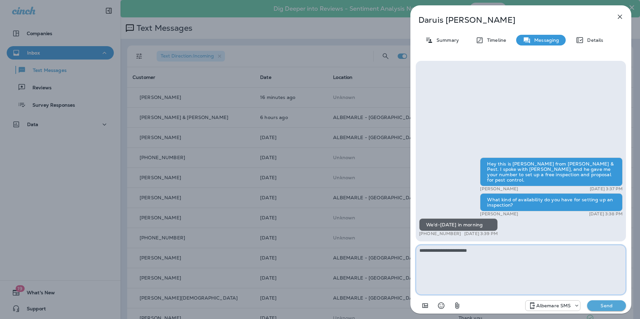 The width and height of the screenshot is (640, 319). What do you see at coordinates (446, 40) in the screenshot?
I see `p: Summary` at bounding box center [446, 40].